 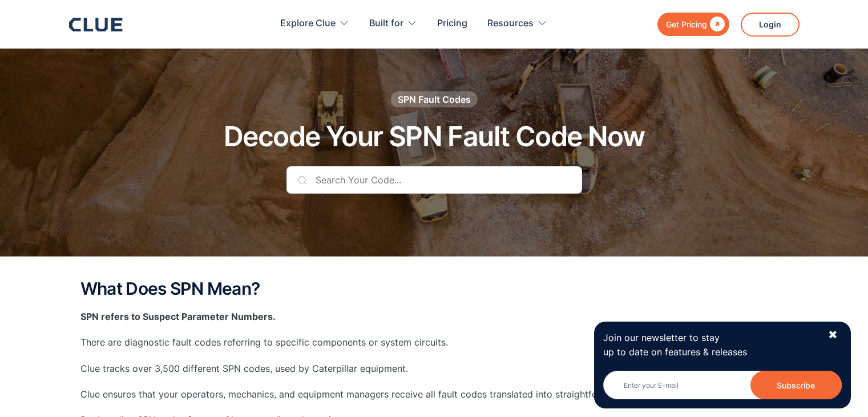 I want to click on strong: SPN refers to Suspect Parameter Numbers., so click(x=178, y=316).